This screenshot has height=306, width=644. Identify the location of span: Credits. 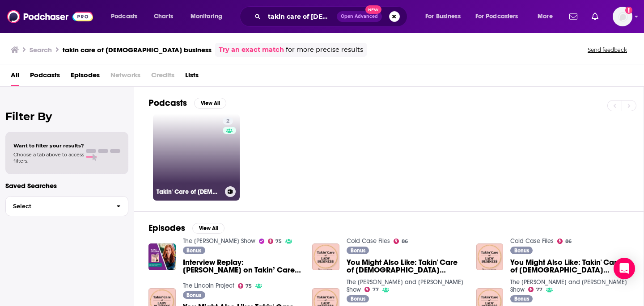
(163, 77).